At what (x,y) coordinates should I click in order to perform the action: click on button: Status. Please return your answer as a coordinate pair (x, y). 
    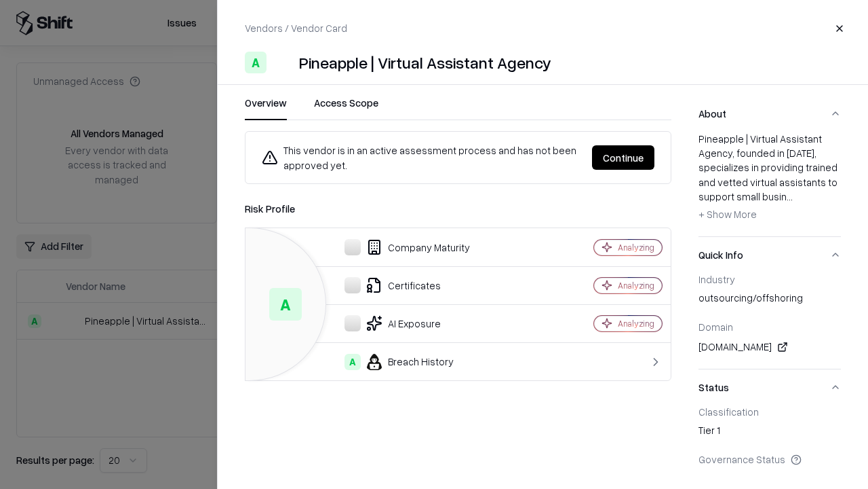
    Looking at the image, I should click on (769, 387).